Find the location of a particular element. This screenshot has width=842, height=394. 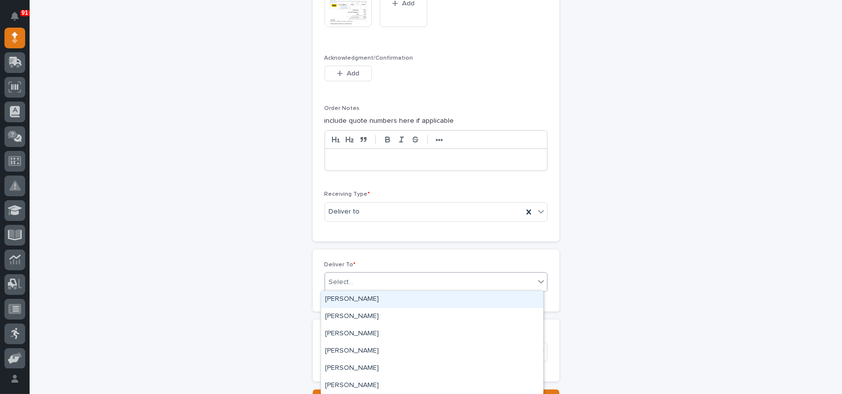

div: Aaron Munson is located at coordinates (432, 317).